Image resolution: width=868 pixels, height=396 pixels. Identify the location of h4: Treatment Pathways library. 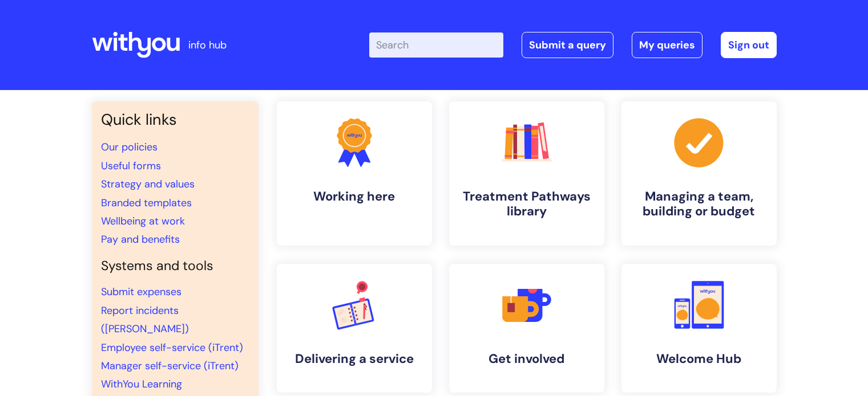
(527, 204).